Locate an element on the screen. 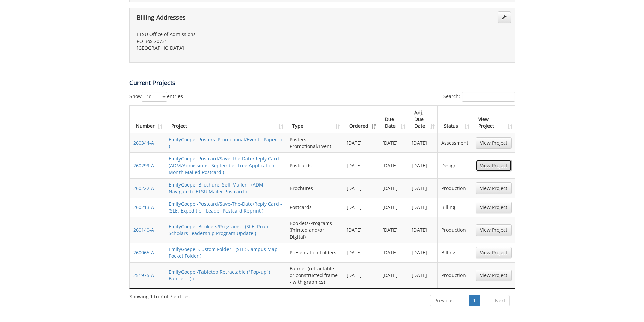 The height and width of the screenshot is (322, 644). th: Number: activate to sort column ascending is located at coordinates (147, 119).